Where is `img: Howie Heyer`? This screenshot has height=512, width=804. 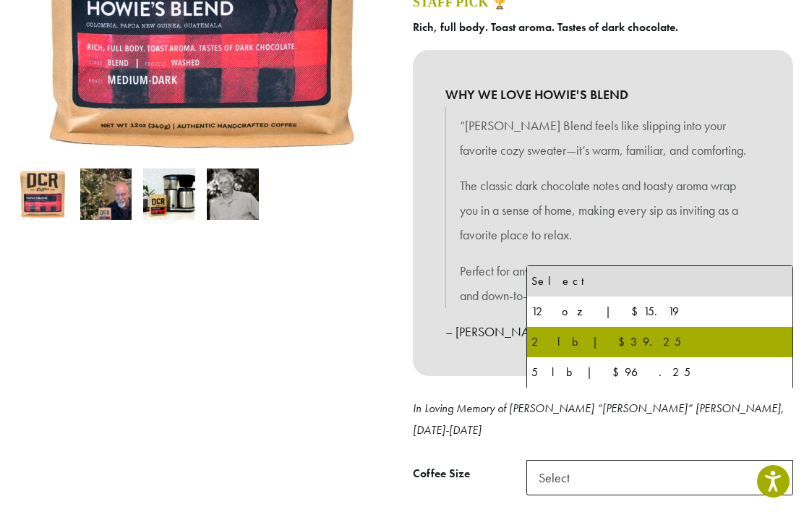
img: Howie Heyer is located at coordinates (233, 195).